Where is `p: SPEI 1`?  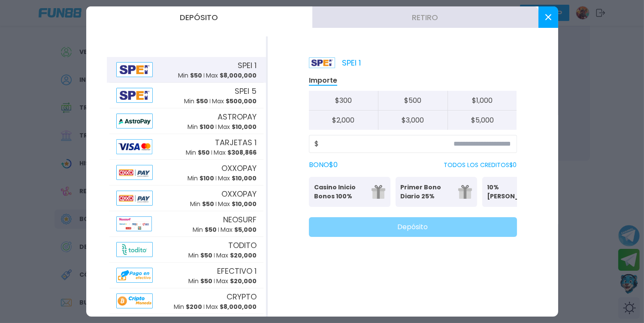 p: SPEI 1 is located at coordinates (335, 62).